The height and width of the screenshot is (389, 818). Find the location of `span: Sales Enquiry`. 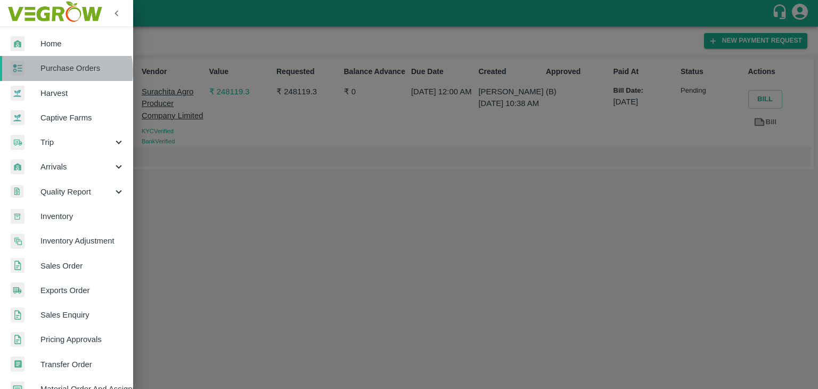

span: Sales Enquiry is located at coordinates (83, 315).